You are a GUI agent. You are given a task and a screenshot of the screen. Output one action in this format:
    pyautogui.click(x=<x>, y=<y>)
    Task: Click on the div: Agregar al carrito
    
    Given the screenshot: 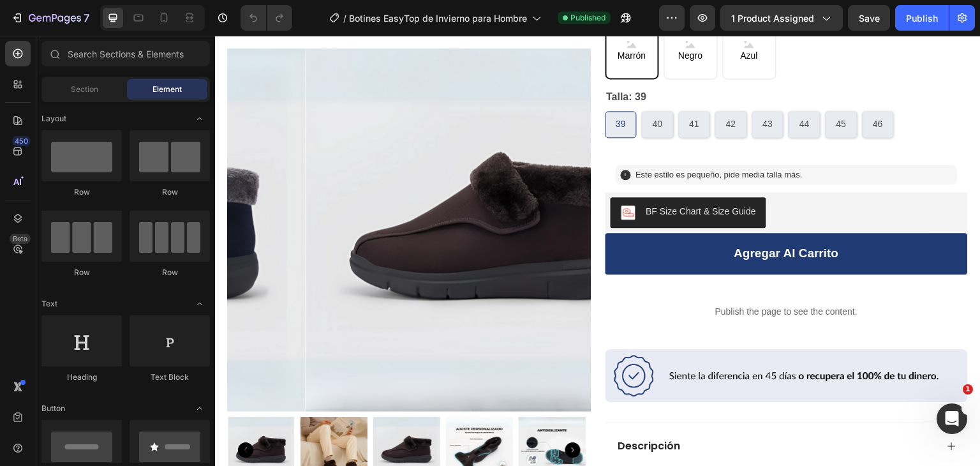 What is the action you would take?
    pyautogui.click(x=572, y=218)
    